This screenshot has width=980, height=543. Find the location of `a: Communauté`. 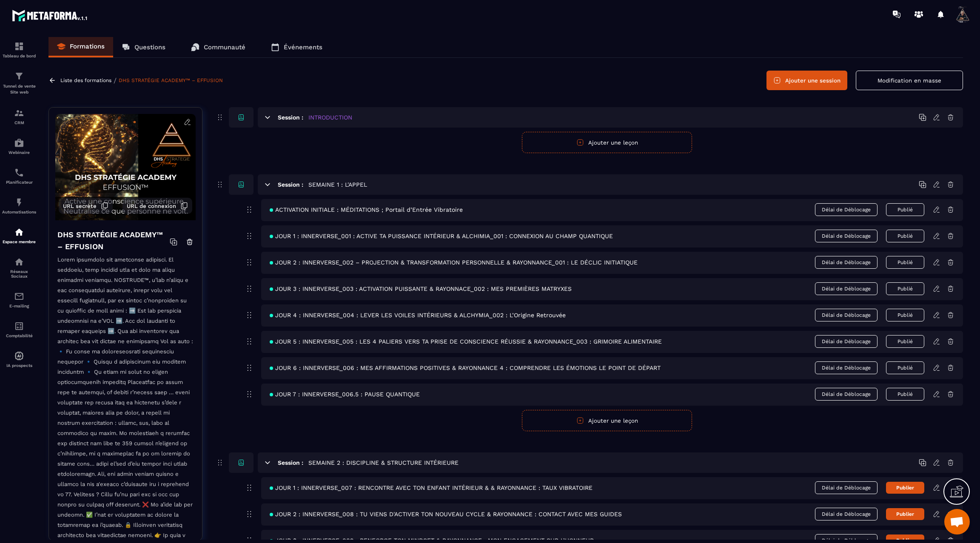

a: Communauté is located at coordinates (218, 47).